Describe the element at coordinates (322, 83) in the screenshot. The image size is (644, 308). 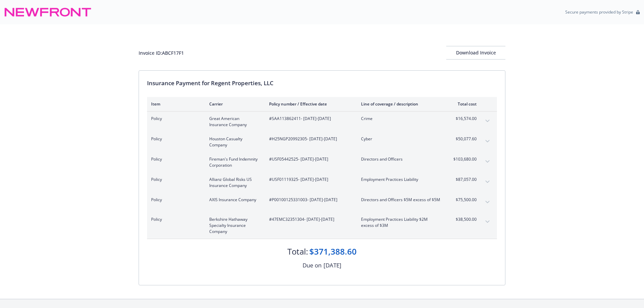
I see `div: Insurance Payment for Regent Properties, LLC` at that location.